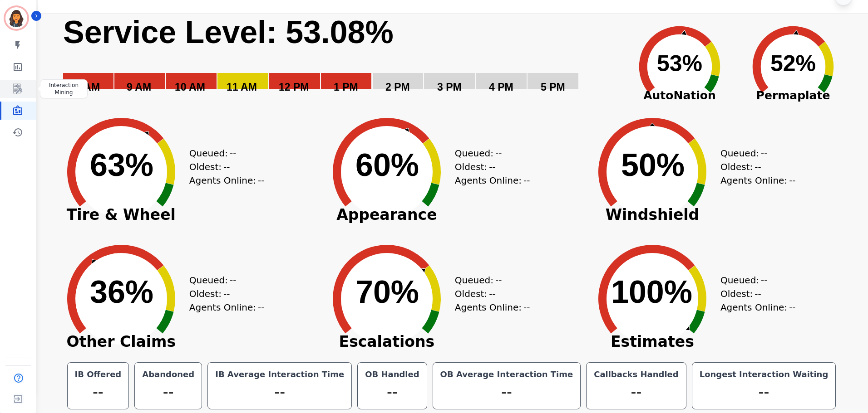  I want to click on text: 52%, so click(794, 63).